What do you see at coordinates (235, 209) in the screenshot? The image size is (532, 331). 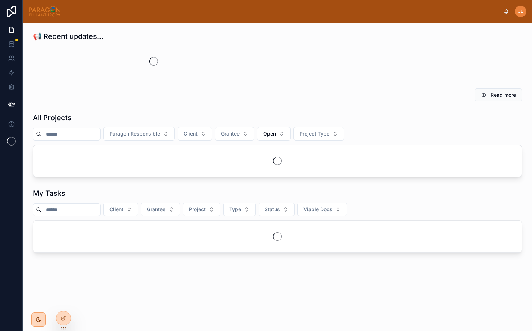 I see `span: Type` at bounding box center [235, 209].